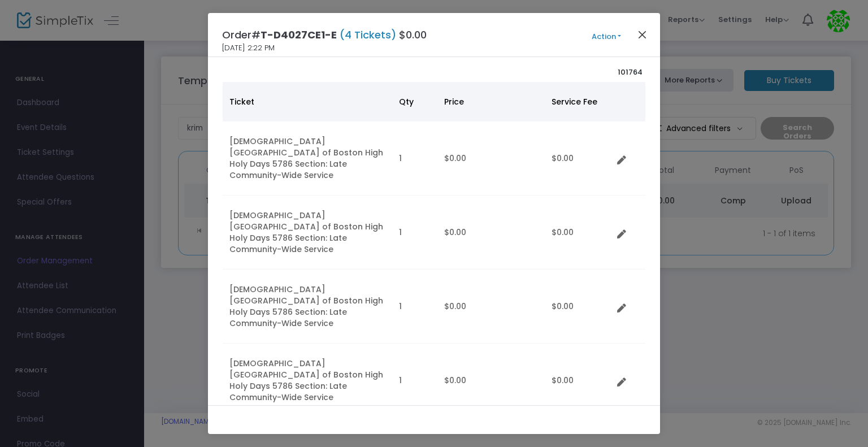 This screenshot has width=868, height=447. Describe the element at coordinates (434, 250) in the screenshot. I see `div: Data table` at that location.